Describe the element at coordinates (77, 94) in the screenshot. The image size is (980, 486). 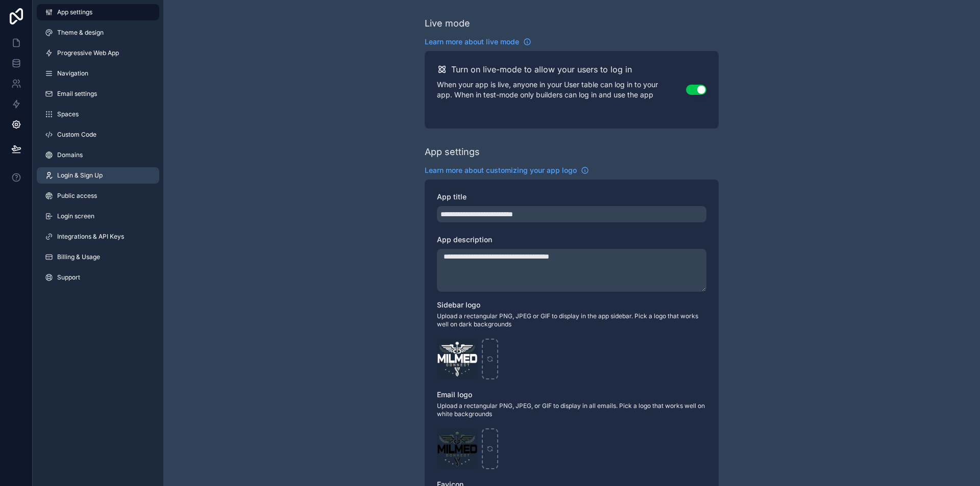
I see `span: Email settings` at that location.